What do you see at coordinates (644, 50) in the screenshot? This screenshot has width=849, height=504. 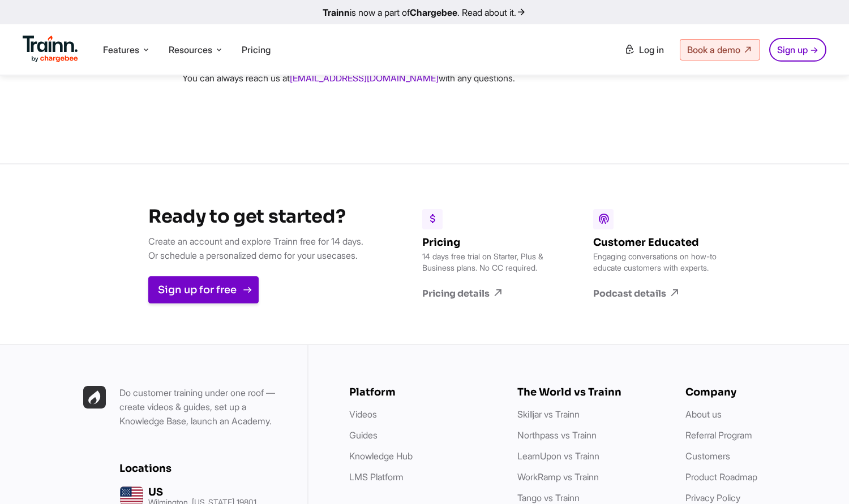 I see `a: Log in` at bounding box center [644, 50].